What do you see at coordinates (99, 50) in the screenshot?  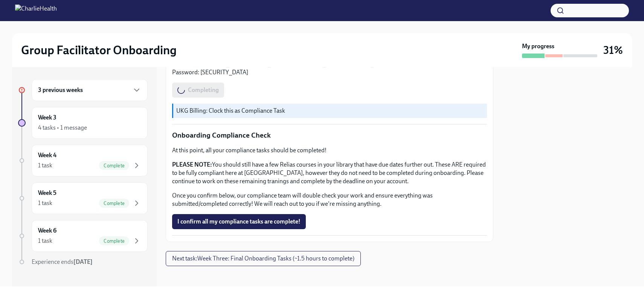 I see `h2: Group Facilitator Onboarding` at bounding box center [99, 50].